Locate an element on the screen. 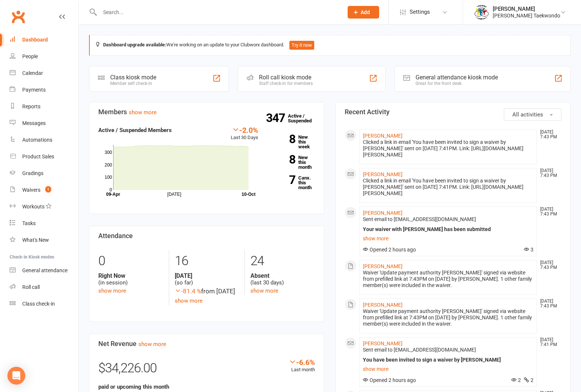 This screenshot has width=581, height=392. div: Roll call is located at coordinates (31, 287).